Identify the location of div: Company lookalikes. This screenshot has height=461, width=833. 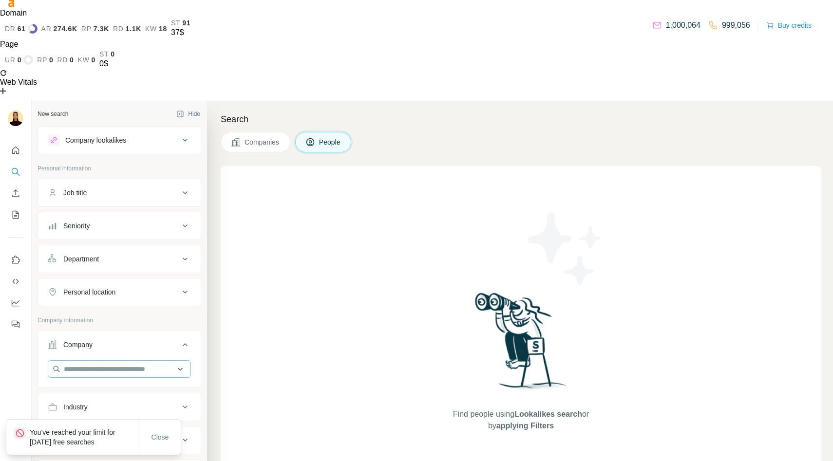
(96, 140).